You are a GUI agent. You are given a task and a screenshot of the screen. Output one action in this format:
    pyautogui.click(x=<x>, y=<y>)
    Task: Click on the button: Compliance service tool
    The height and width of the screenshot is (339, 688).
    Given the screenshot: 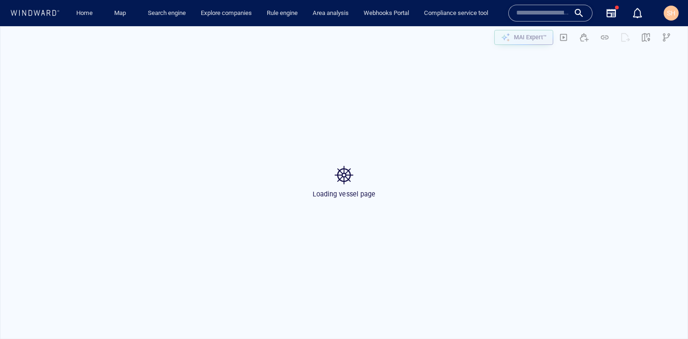 What is the action you would take?
    pyautogui.click(x=456, y=13)
    